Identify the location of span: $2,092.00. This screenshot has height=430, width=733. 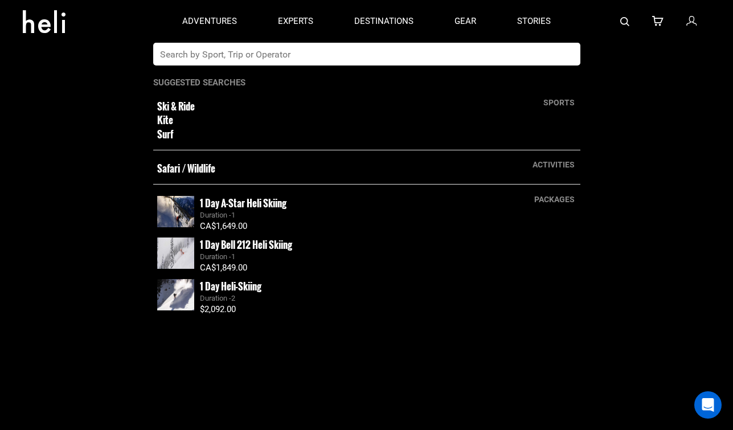
(218, 309).